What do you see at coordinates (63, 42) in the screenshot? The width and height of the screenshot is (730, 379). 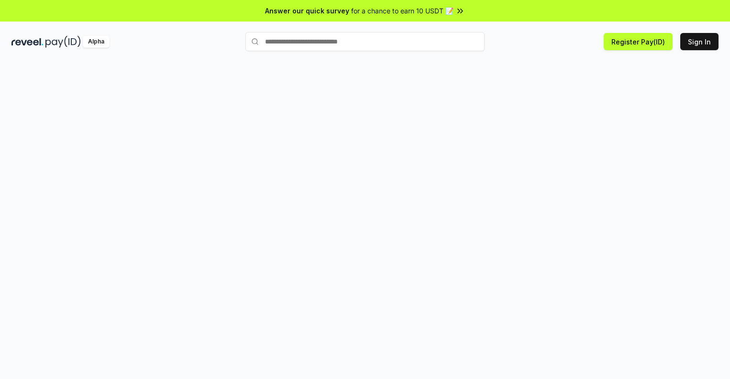 I see `img: pay_id` at bounding box center [63, 42].